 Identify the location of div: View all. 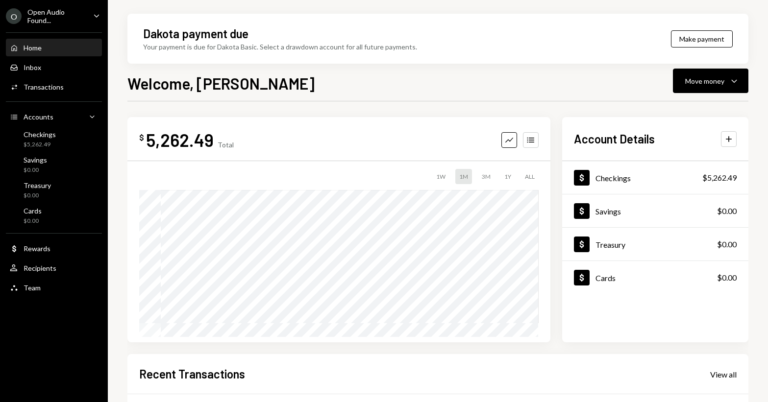
(723, 375).